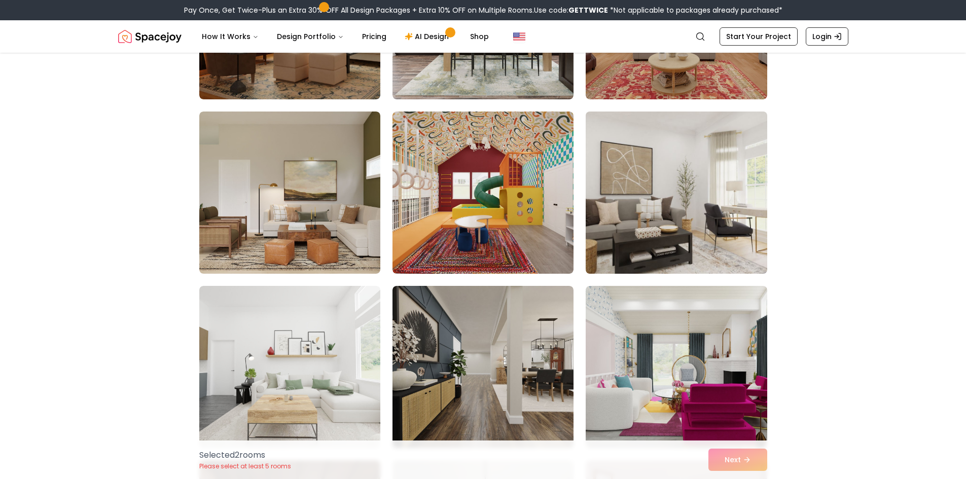 The height and width of the screenshot is (479, 966). I want to click on span: Use code:, so click(571, 10).